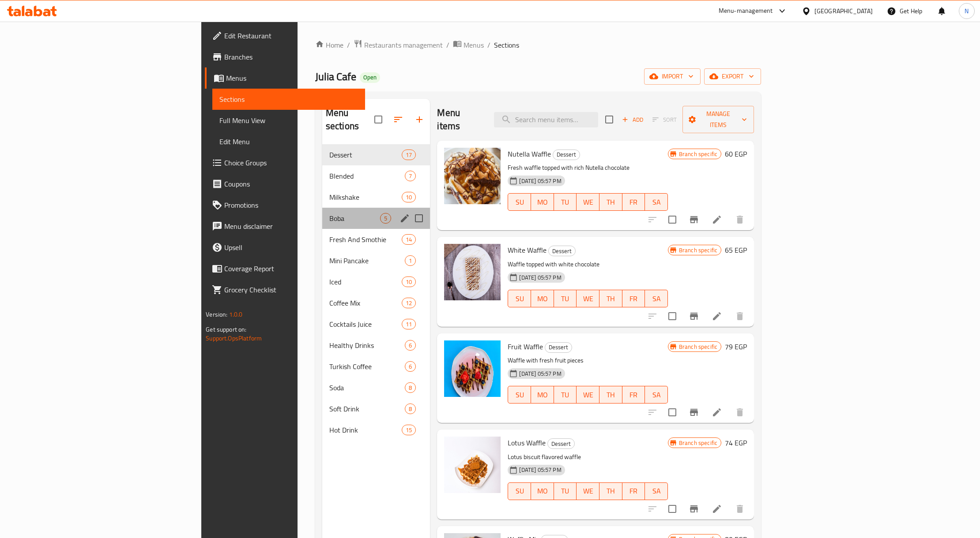 The width and height of the screenshot is (980, 538). Describe the element at coordinates (546, 120) in the screenshot. I see `input: search` at that location.